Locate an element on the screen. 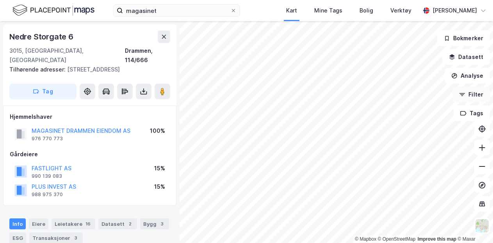 This screenshot has height=243, width=493. button: Tags is located at coordinates (471, 113).